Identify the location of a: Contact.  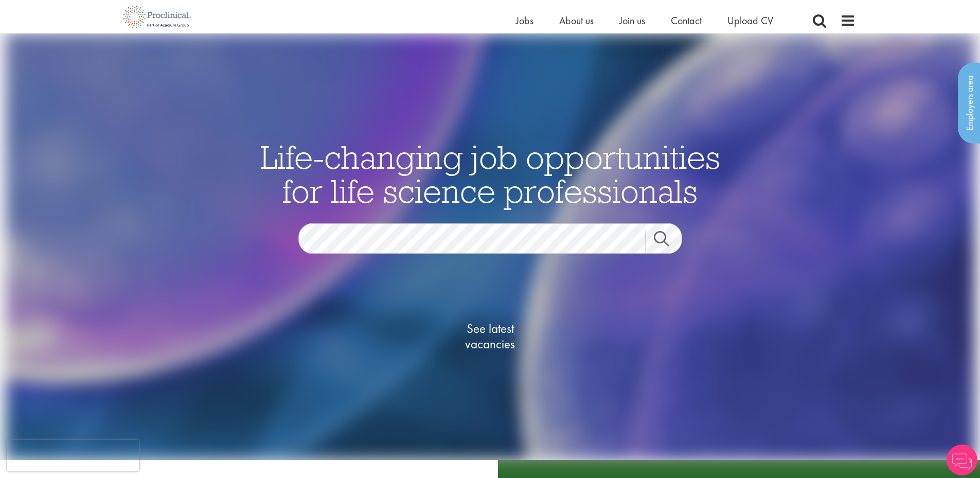
(686, 21).